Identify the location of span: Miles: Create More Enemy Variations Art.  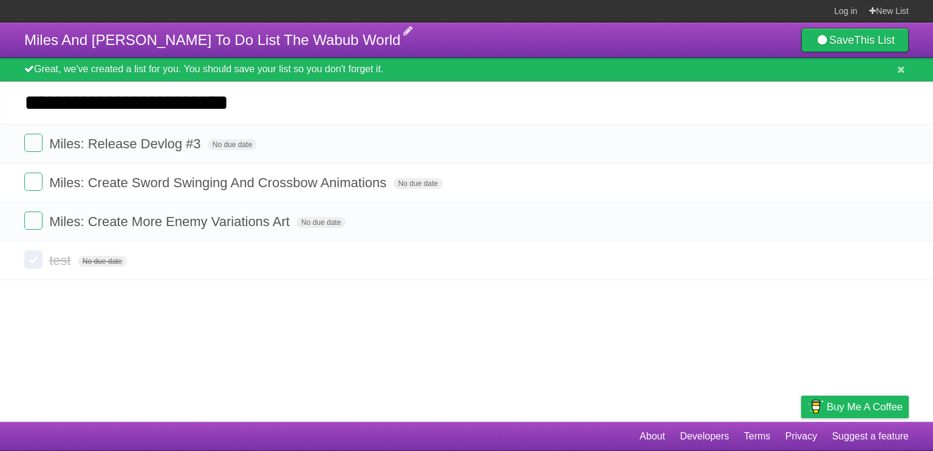
(171, 221).